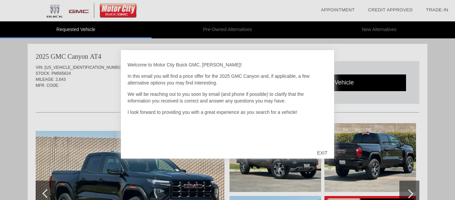 Image resolution: width=455 pixels, height=200 pixels. I want to click on p: We will be reaching out to you soon by email (and phone if possible) to clarify that the informat..., so click(228, 97).